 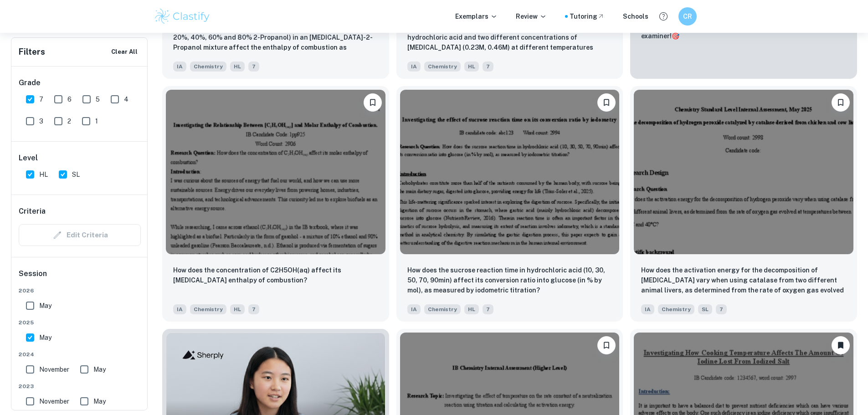 What do you see at coordinates (182, 17) in the screenshot?
I see `a: Clastify logo` at bounding box center [182, 17].